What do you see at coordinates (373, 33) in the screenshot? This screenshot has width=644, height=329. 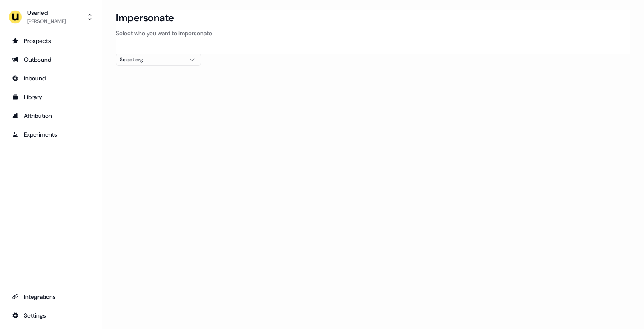 I see `p: Select who you want to impersonate` at bounding box center [373, 33].